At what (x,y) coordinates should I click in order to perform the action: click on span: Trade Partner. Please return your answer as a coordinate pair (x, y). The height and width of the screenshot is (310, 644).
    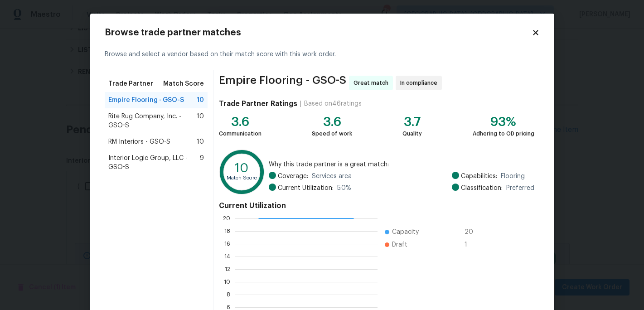
    Looking at the image, I should click on (131, 84).